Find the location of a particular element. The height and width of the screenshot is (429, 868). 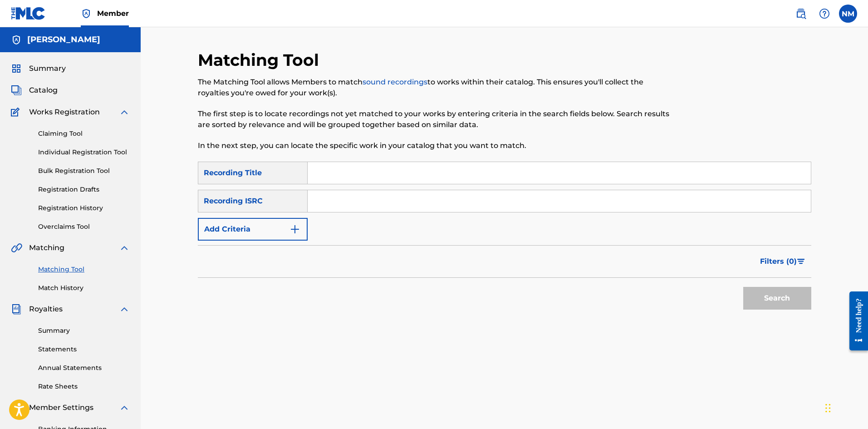

button: Filters (0) is located at coordinates (783, 262).